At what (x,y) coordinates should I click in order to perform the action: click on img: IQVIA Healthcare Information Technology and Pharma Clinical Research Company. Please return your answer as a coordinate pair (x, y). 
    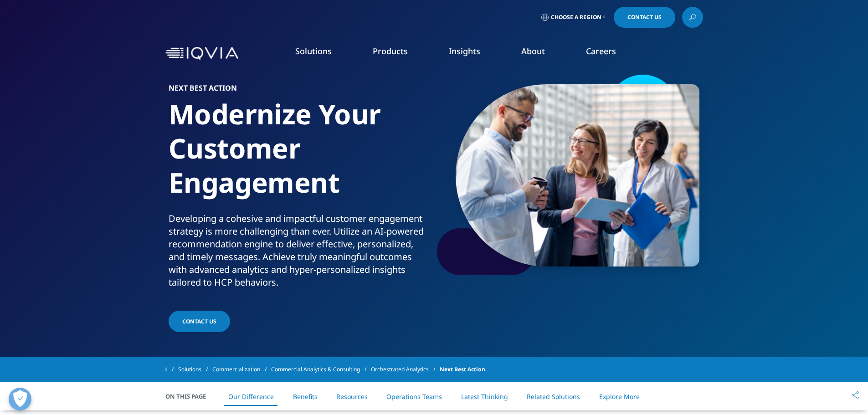
    Looking at the image, I should click on (202, 54).